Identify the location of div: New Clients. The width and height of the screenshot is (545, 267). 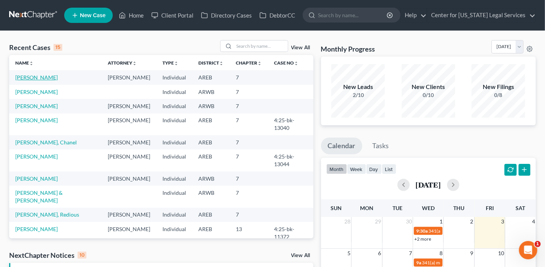
(429, 87).